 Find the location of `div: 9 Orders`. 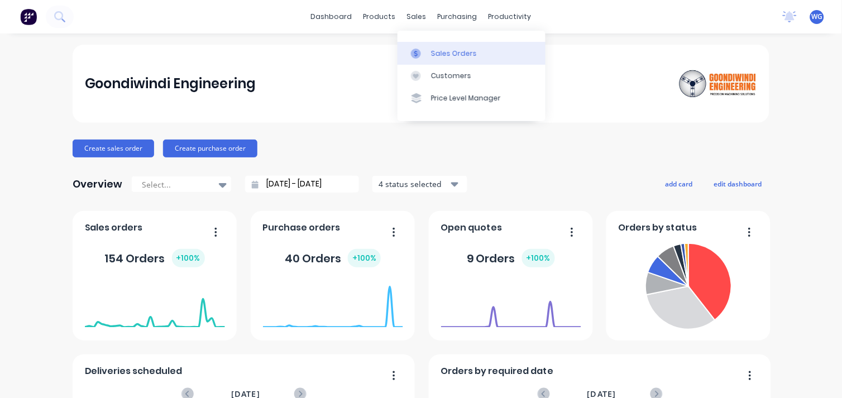

div: 9 Orders is located at coordinates (511, 258).